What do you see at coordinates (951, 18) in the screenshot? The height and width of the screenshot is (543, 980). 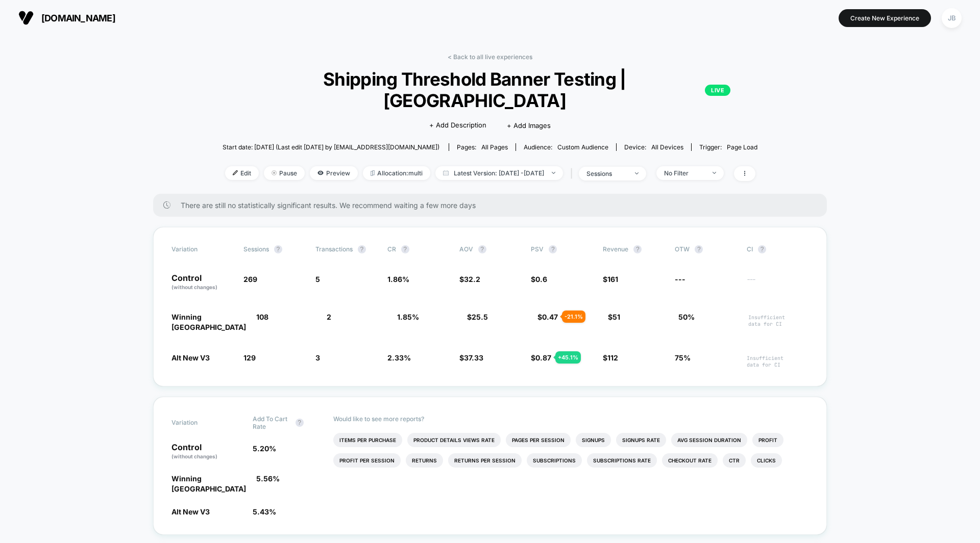 I see `div: JB` at bounding box center [951, 18].